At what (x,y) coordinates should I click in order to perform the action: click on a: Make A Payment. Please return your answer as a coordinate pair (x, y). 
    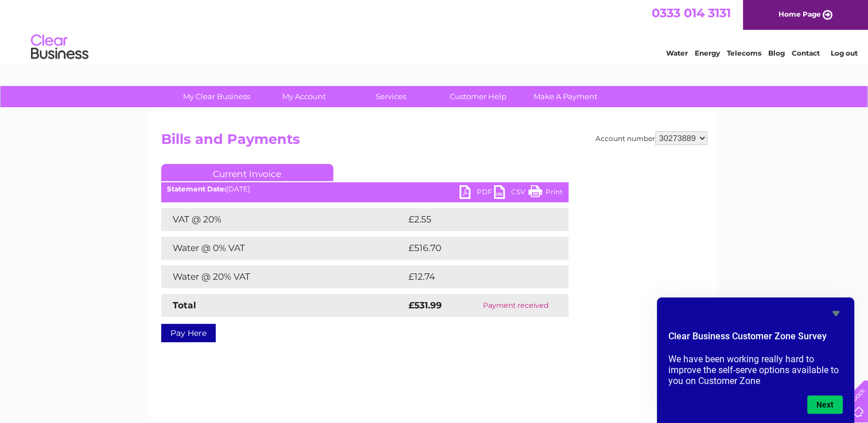
    Looking at the image, I should click on (565, 96).